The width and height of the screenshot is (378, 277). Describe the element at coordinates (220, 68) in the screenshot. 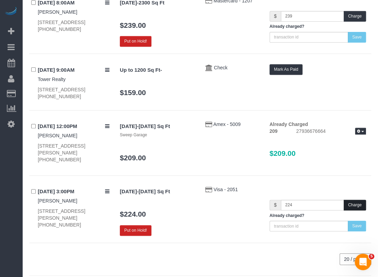

I see `a: Check` at that location.